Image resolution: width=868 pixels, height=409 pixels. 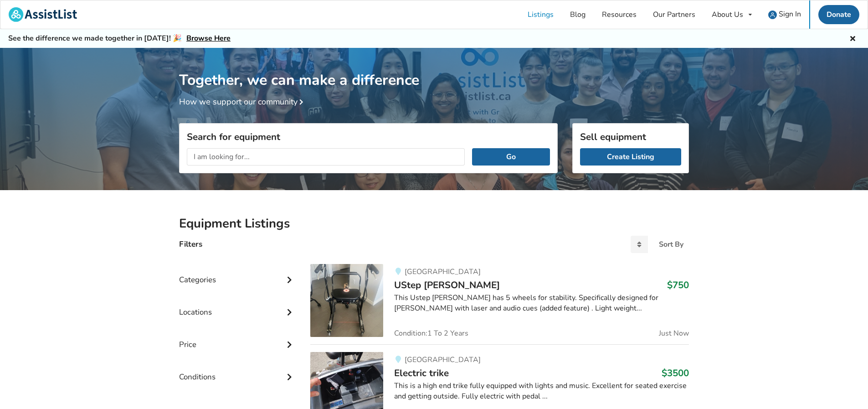 What do you see at coordinates (511, 157) in the screenshot?
I see `button: Go` at bounding box center [511, 157].